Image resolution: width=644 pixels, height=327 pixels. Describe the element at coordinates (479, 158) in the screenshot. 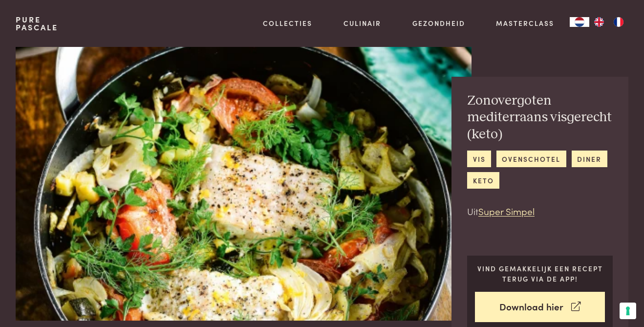

I see `a: vis` at that location.